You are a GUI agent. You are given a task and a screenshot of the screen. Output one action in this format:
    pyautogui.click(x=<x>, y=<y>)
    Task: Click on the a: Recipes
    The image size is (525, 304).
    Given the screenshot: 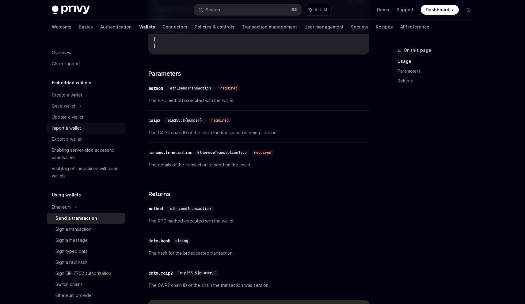 What is the action you would take?
    pyautogui.click(x=385, y=27)
    